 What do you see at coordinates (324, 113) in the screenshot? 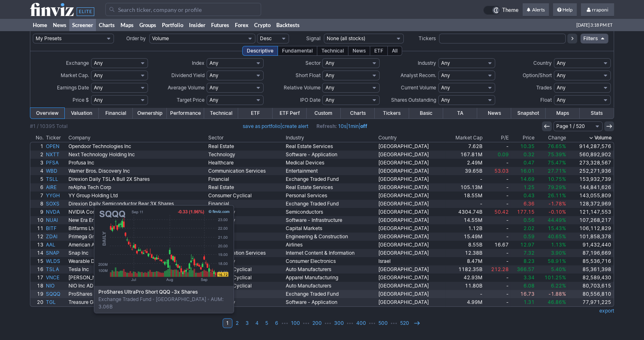
I see `a: Custom` at bounding box center [324, 113].